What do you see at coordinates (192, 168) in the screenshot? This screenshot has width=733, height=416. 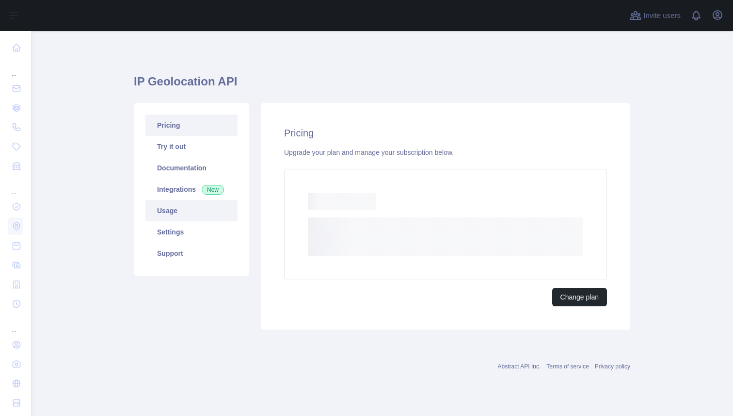 I see `a: Documentation` at bounding box center [192, 168].